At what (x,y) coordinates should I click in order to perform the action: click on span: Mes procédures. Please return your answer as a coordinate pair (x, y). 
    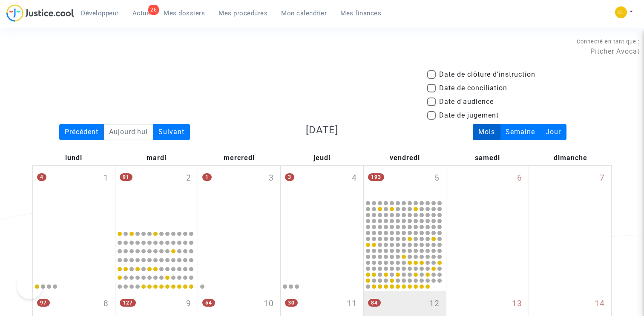
    Looking at the image, I should click on (243, 13).